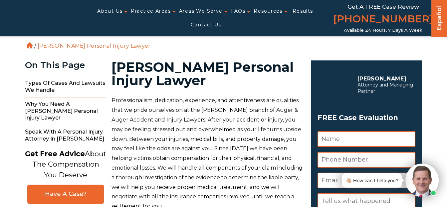  What do you see at coordinates (303, 11) in the screenshot?
I see `a: Results` at bounding box center [303, 11].